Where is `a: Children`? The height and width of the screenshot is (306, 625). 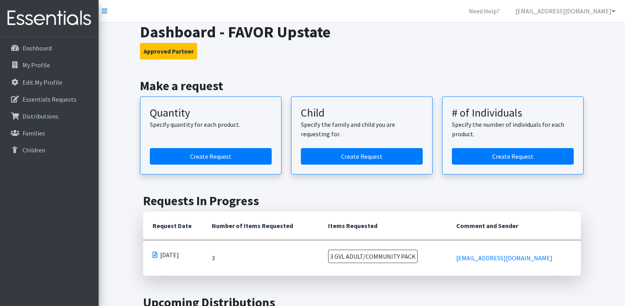
a: Children is located at coordinates (49, 150).